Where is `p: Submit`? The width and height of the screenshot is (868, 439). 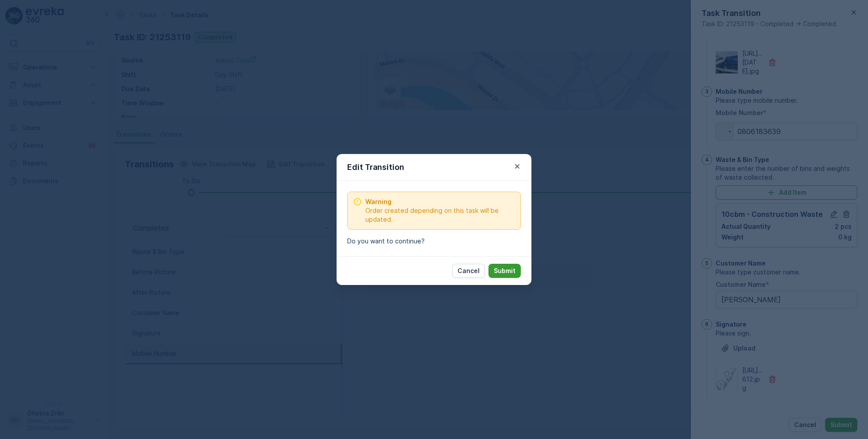 p: Submit is located at coordinates (504, 271).